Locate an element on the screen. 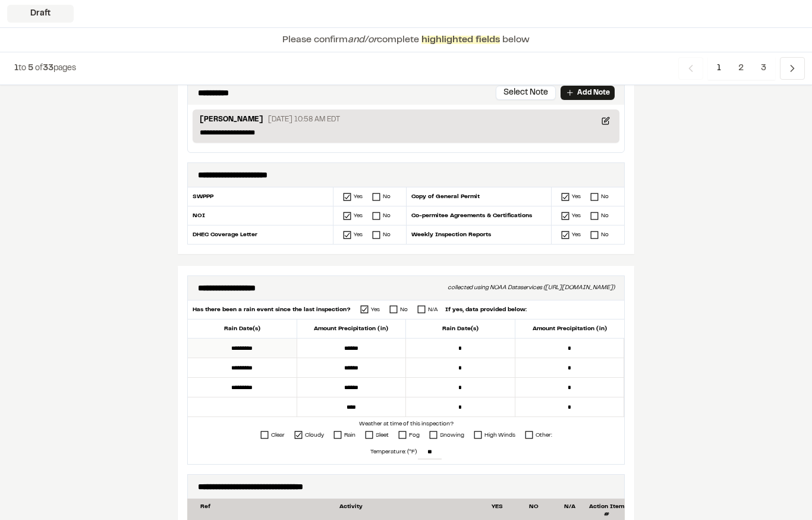 This screenshot has width=812, height=520. nav: Navigation is located at coordinates (741, 68).